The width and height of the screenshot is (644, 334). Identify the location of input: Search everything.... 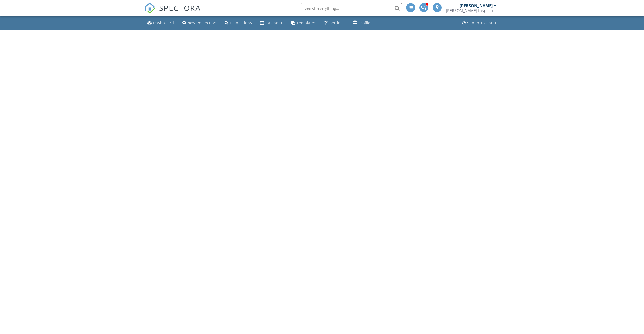
(351, 8).